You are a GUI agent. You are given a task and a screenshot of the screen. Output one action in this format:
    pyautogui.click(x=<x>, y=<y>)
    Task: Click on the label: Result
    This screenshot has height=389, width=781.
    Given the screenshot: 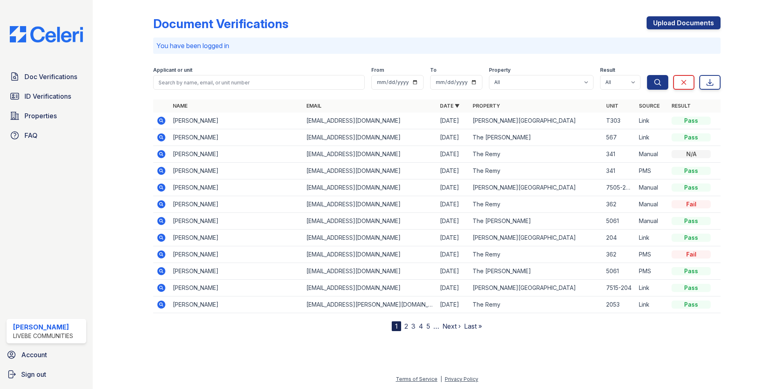 What is the action you would take?
    pyautogui.click(x=607, y=70)
    